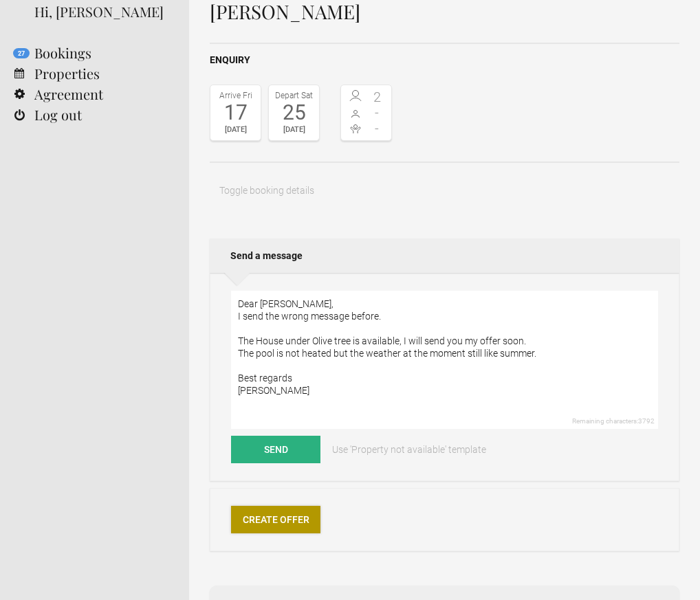 Image resolution: width=700 pixels, height=600 pixels. What do you see at coordinates (409, 450) in the screenshot?
I see `a: Use 'Property not available' template` at bounding box center [409, 450].